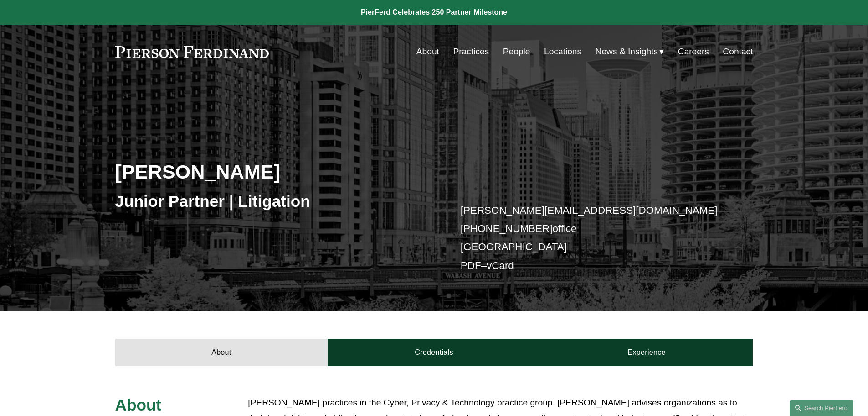 The height and width of the screenshot is (416, 868). What do you see at coordinates (500, 265) in the screenshot?
I see `a: vCard` at bounding box center [500, 265].